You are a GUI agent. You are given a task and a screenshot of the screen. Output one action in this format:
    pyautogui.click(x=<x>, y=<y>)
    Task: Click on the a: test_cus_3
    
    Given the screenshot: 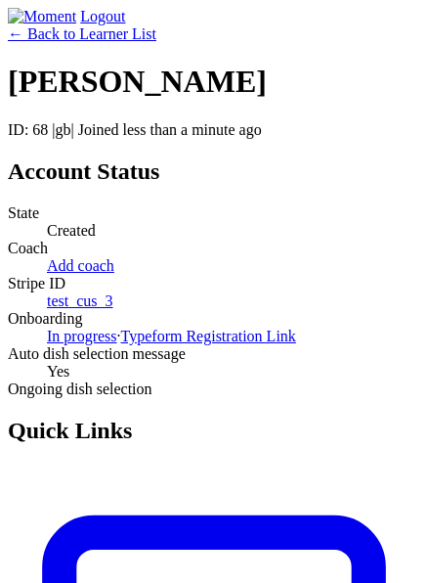 What is the action you would take?
    pyautogui.click(x=80, y=300)
    